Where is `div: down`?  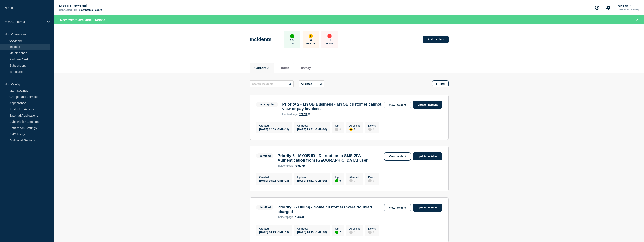
div: down is located at coordinates (329, 36).